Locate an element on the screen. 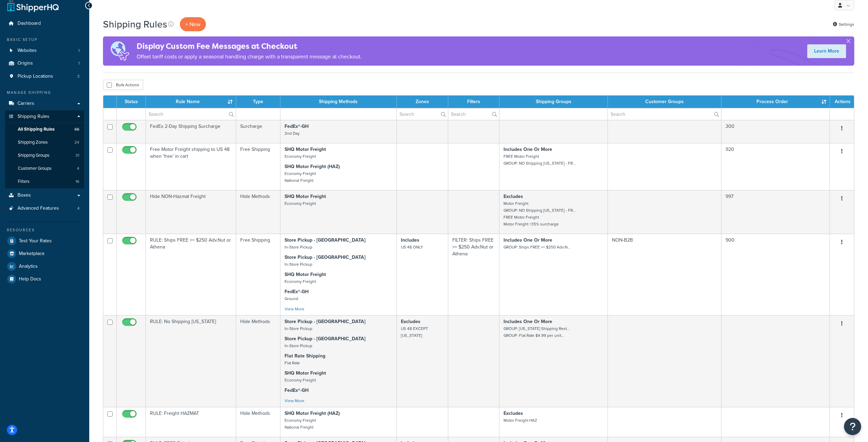  th: Filters is located at coordinates (474, 101).